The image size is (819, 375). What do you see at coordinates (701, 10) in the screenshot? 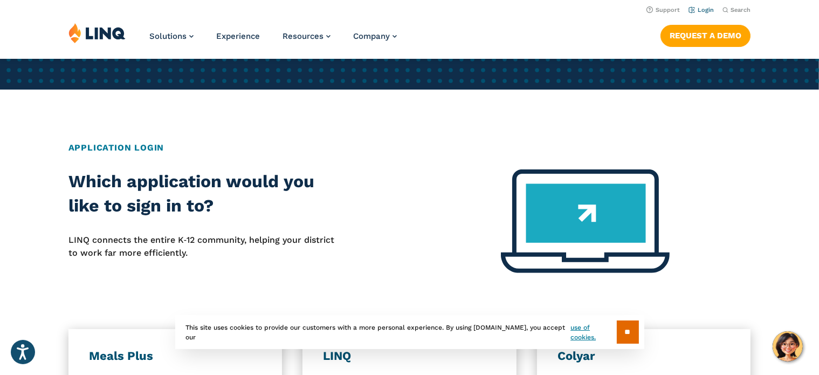
I see `a: Login` at bounding box center [701, 10].